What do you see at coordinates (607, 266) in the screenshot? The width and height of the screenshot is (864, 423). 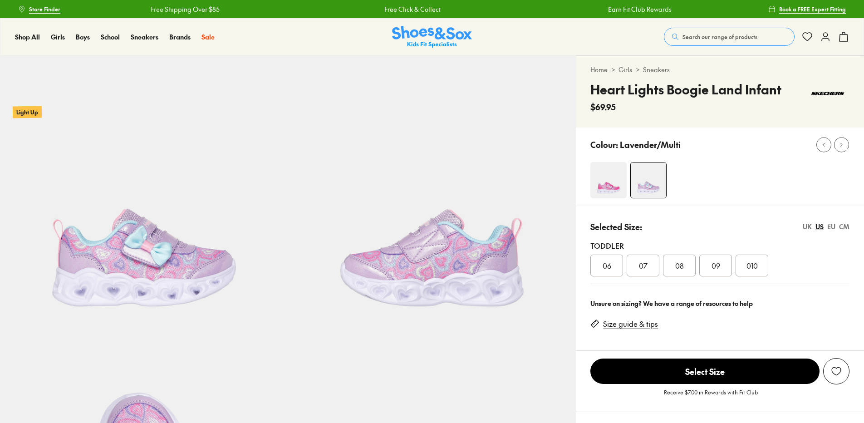 I see `span: 06` at bounding box center [607, 266].